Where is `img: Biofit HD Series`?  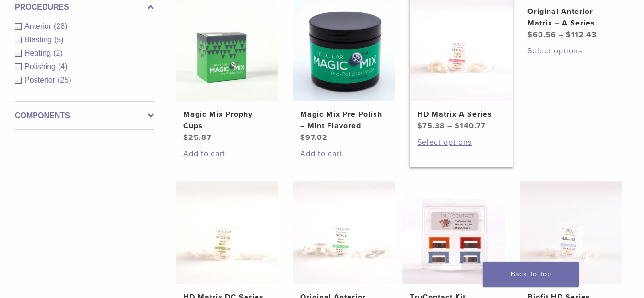
img: Biofit HD Series is located at coordinates (571, 232).